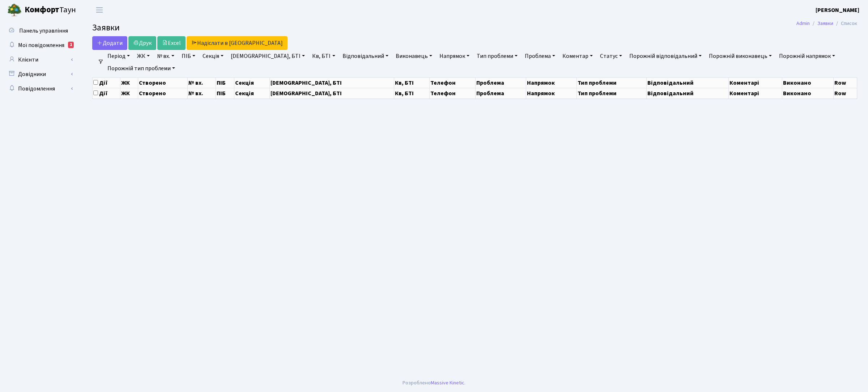 The image size is (868, 392). I want to click on nav: breadcrumb, so click(827, 23).